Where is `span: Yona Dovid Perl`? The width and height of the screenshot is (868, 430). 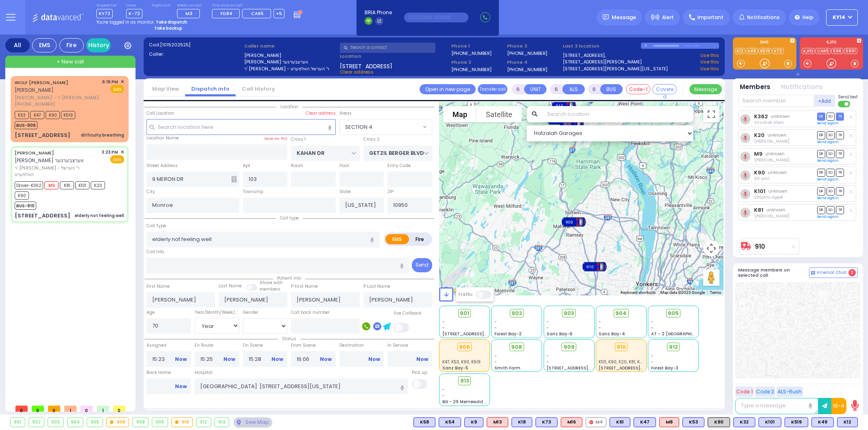
span: Yona Dovid Perl is located at coordinates (771, 141).